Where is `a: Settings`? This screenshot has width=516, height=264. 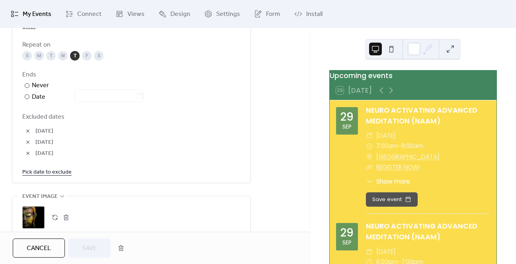
a: Settings is located at coordinates (222, 14).